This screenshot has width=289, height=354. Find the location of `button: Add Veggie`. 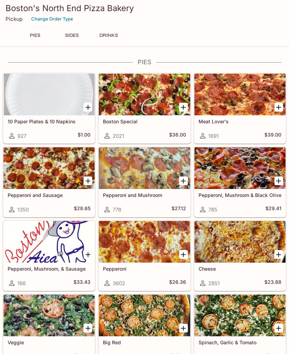

button: Add Veggie is located at coordinates (88, 328).